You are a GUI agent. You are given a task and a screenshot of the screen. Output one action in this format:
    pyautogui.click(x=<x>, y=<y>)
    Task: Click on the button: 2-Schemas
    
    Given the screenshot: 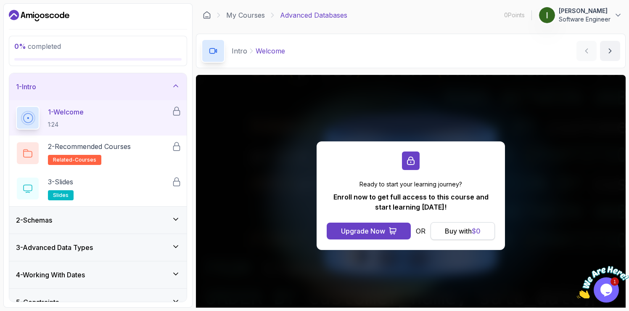 What is the action you would take?
    pyautogui.click(x=98, y=220)
    